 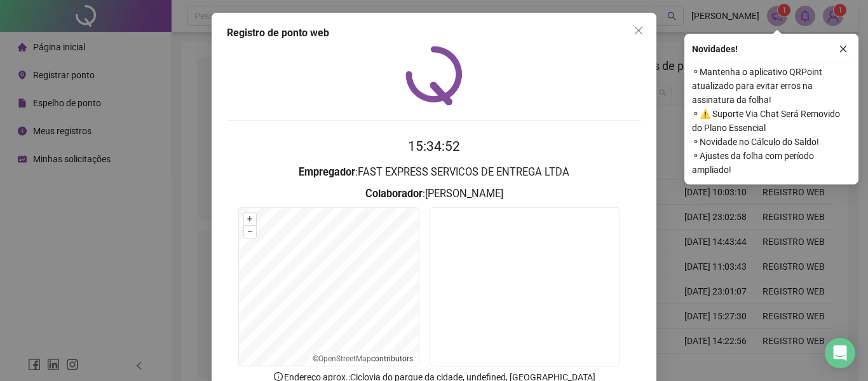 I want to click on a: OpenStreetMap, so click(x=344, y=359).